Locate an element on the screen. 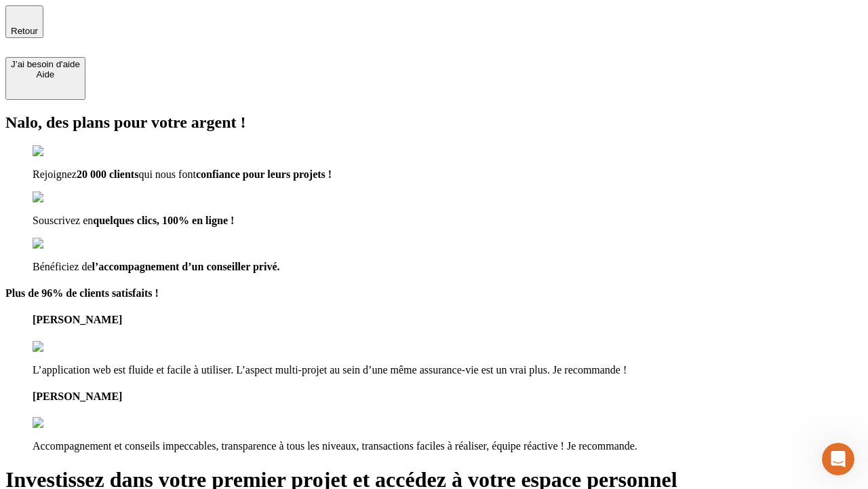 This screenshot has height=489, width=868. button: J’ai besoin d'aideAide is located at coordinates (45, 78).